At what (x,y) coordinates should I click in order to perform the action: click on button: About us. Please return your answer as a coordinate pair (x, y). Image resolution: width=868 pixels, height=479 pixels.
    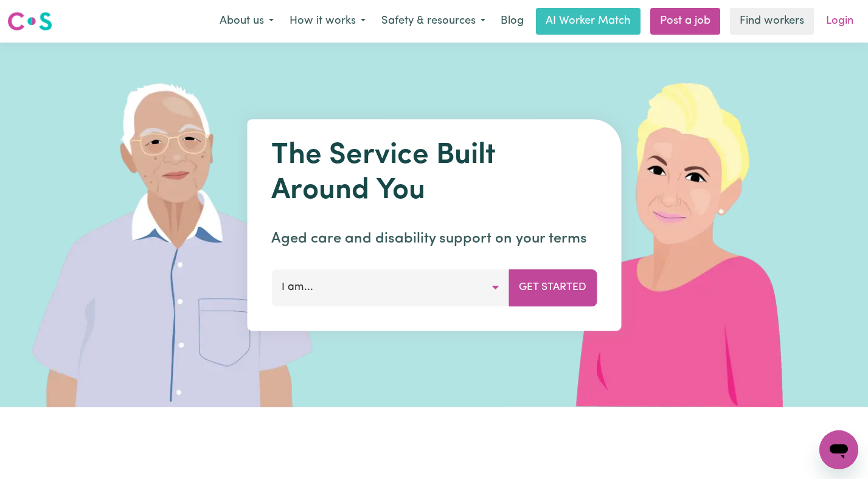
    Looking at the image, I should click on (246, 21).